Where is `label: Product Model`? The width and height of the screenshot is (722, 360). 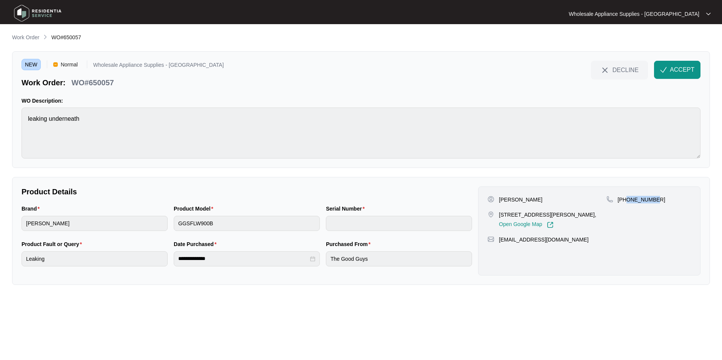
label: Product Model is located at coordinates (195, 209).